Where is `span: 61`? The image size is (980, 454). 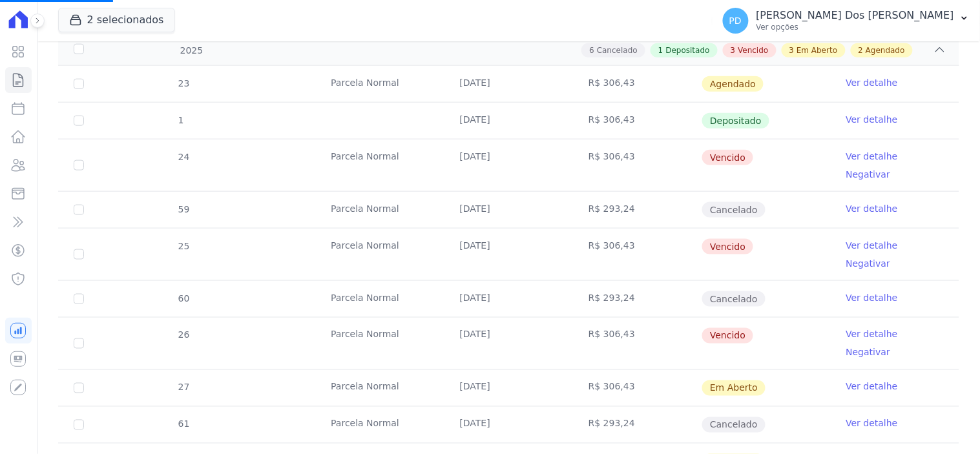
span: 61 is located at coordinates (183, 424).